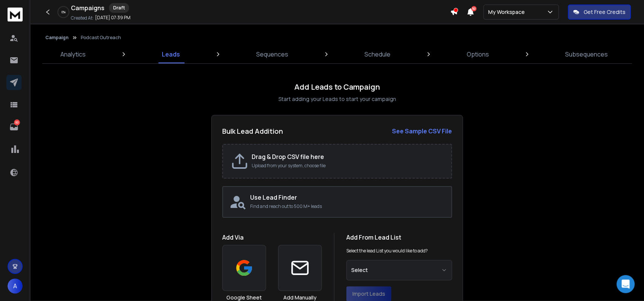 The width and height of the screenshot is (644, 301). Describe the element at coordinates (57, 38) in the screenshot. I see `button: Campaign` at that location.